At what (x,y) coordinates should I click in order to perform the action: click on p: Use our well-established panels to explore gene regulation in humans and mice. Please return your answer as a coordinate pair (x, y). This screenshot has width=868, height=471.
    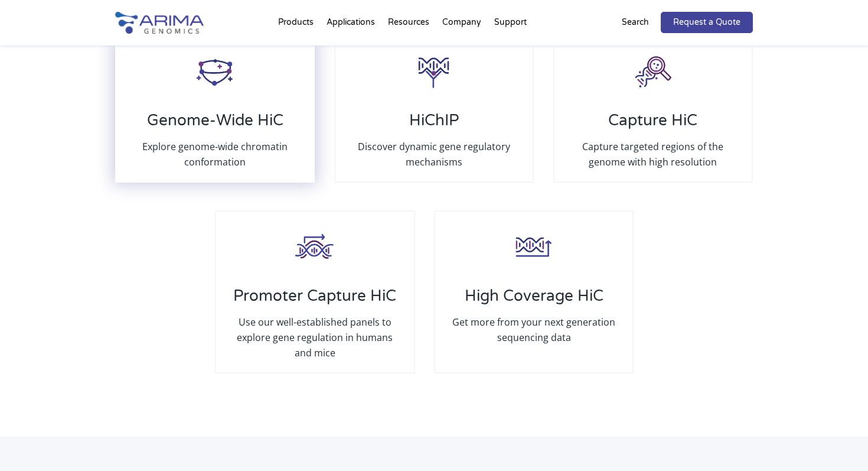
    Looking at the image, I should click on (315, 338).